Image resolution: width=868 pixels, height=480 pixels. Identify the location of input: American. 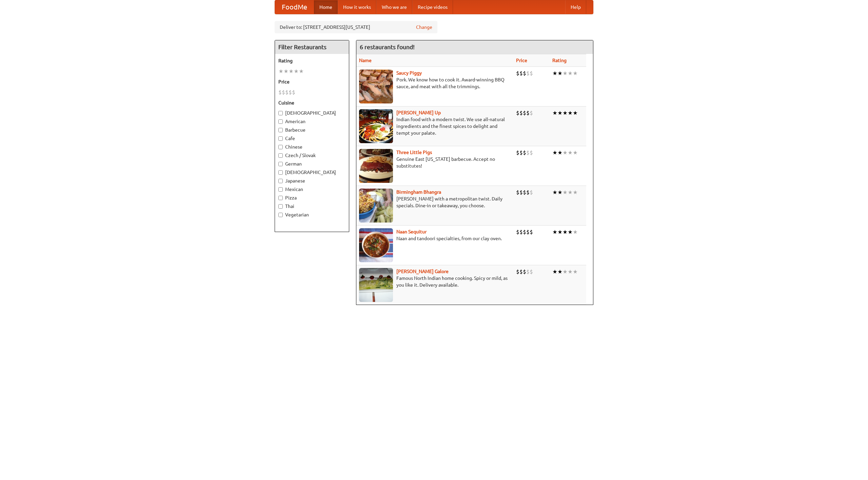
(280, 121).